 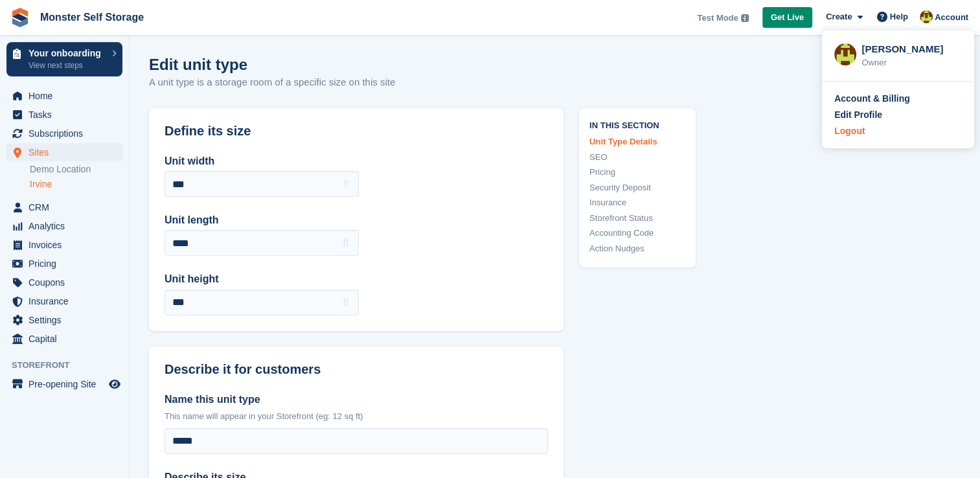 What do you see at coordinates (638, 233) in the screenshot?
I see `a: Accounting Code` at bounding box center [638, 233].